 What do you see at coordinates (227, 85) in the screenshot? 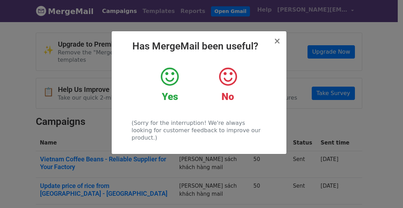
I see `a: No` at bounding box center [227, 85].